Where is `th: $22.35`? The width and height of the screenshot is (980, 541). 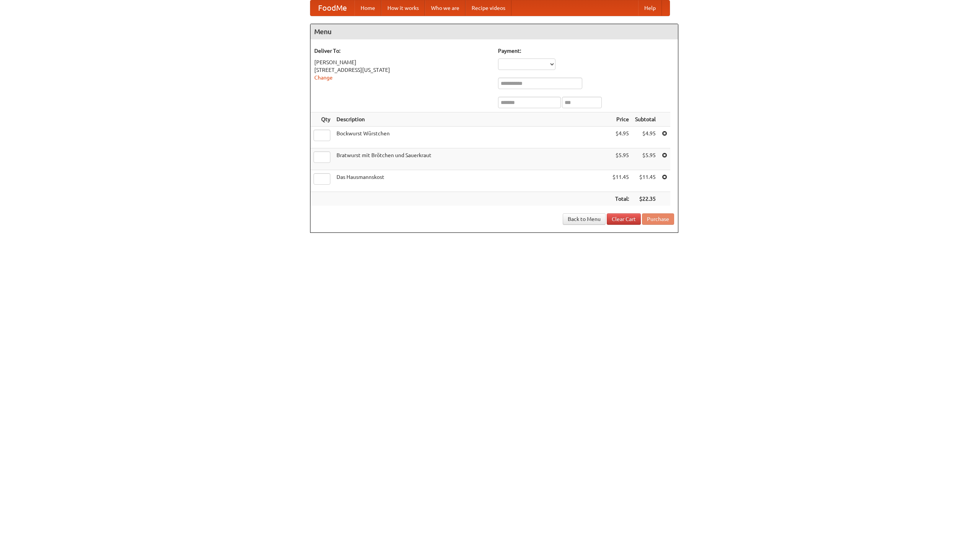
th: $22.35 is located at coordinates (646, 199).